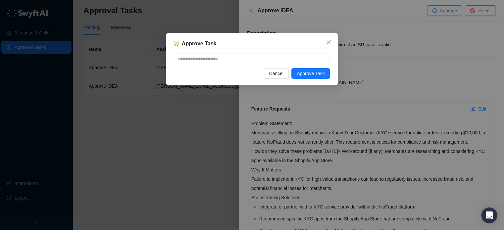 The image size is (504, 230). What do you see at coordinates (311, 74) in the screenshot?
I see `button: Approve Task` at bounding box center [311, 74].